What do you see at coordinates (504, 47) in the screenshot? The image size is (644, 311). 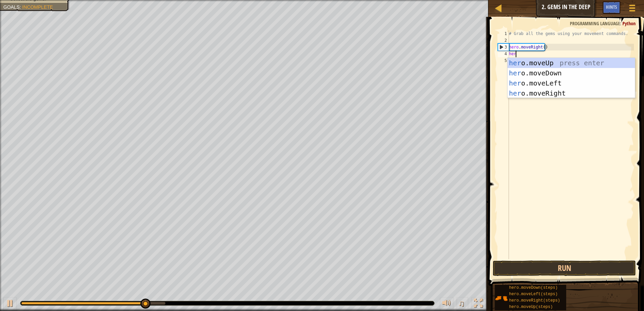 I see `div: 3` at bounding box center [504, 47].